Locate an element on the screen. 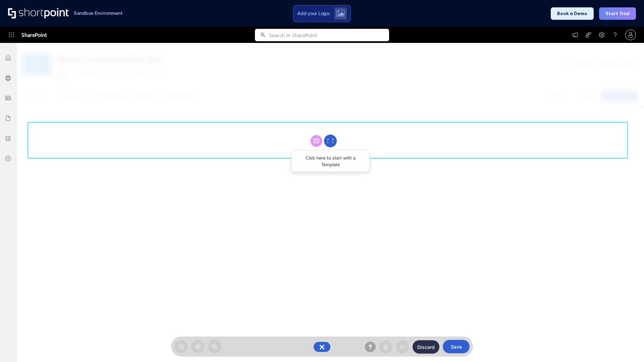  span: Add your Logo: is located at coordinates (313, 13).